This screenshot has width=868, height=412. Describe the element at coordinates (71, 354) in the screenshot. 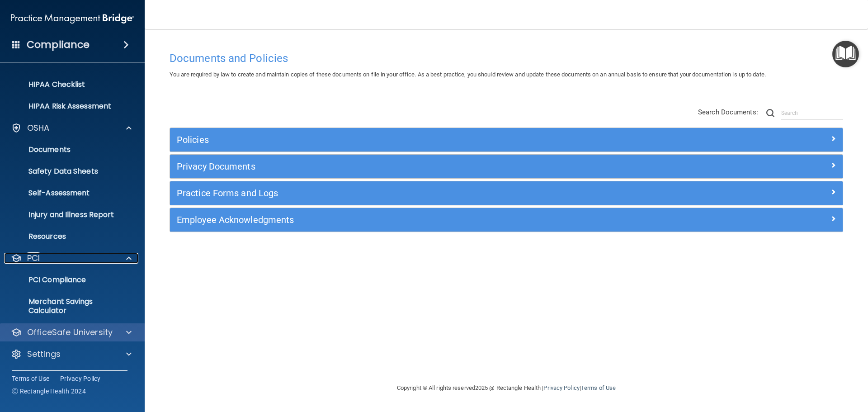

I see `a: Settings` at that location.